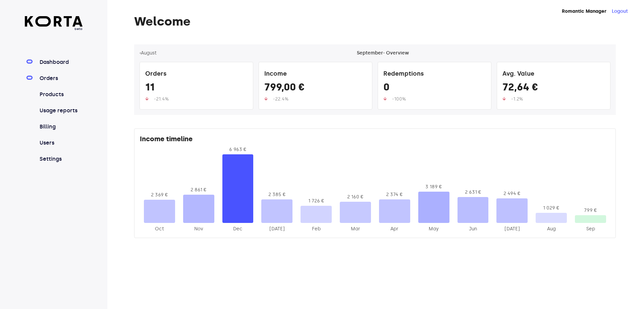  I want to click on div: 2025-Jul, so click(512, 229).